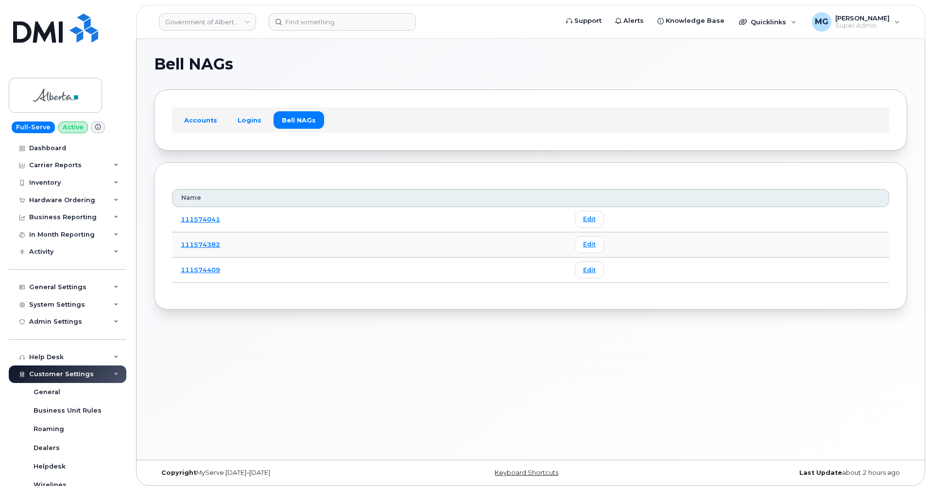  What do you see at coordinates (200, 270) in the screenshot?
I see `a: 111574409` at bounding box center [200, 270].